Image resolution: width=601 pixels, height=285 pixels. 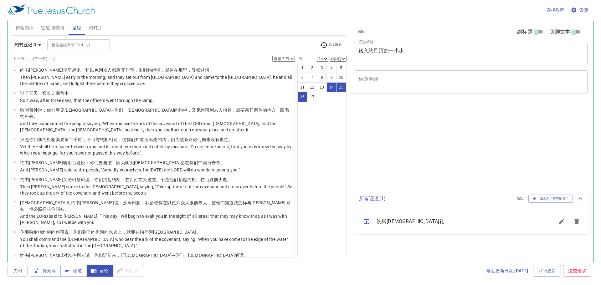 I want to click on span: 订阅更新, so click(x=548, y=271).